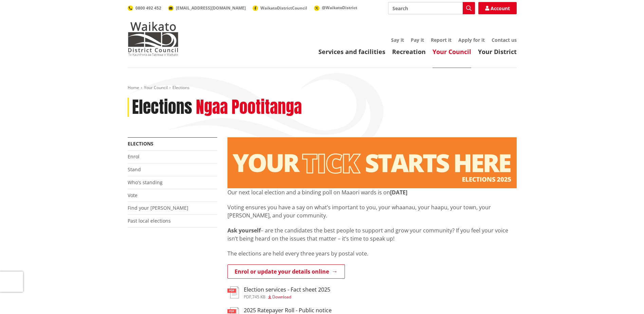 This screenshot has width=644, height=314. What do you see at coordinates (134, 156) in the screenshot?
I see `a: Enrol` at bounding box center [134, 156].